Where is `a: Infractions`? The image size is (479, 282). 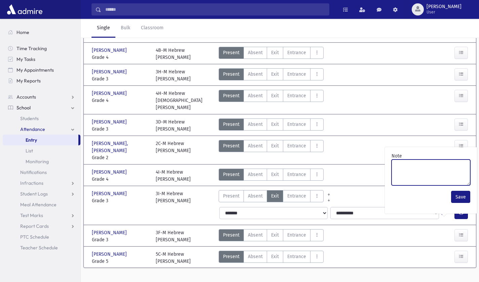 a: Infractions is located at coordinates (41, 183).